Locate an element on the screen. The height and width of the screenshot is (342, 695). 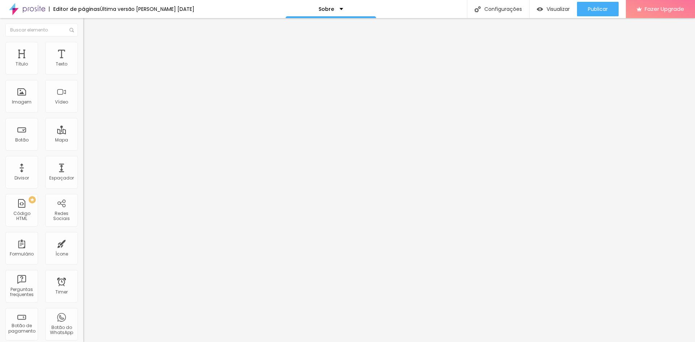
div: Espaçador is located at coordinates (62, 178).